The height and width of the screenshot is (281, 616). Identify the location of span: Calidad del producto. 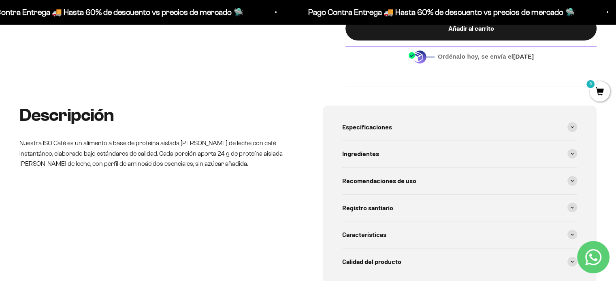
(372, 262).